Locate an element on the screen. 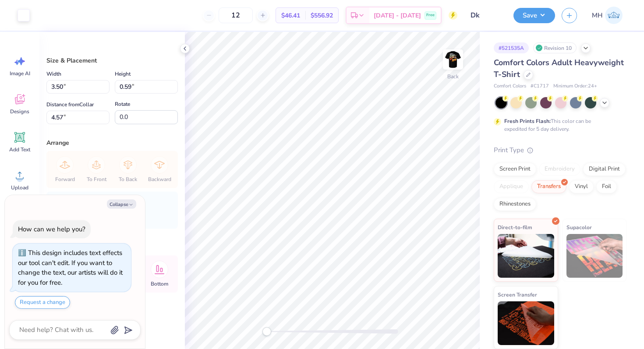 The width and height of the screenshot is (644, 349). div: Digital Print is located at coordinates (604, 170).